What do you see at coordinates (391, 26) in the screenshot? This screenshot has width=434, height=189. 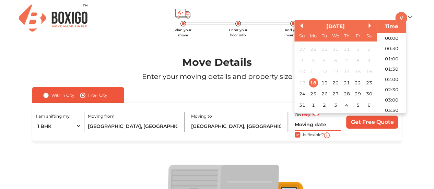 I see `div: Time` at bounding box center [391, 26].